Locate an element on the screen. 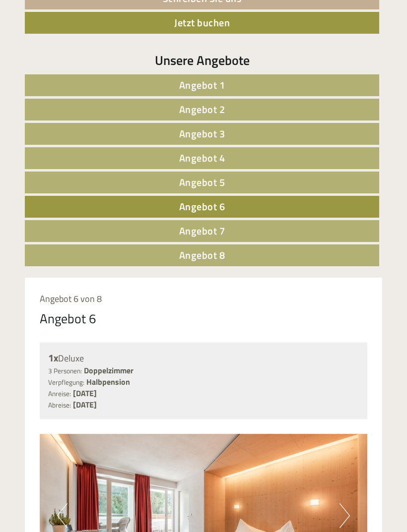  span: Angebot 1 is located at coordinates (202, 85).